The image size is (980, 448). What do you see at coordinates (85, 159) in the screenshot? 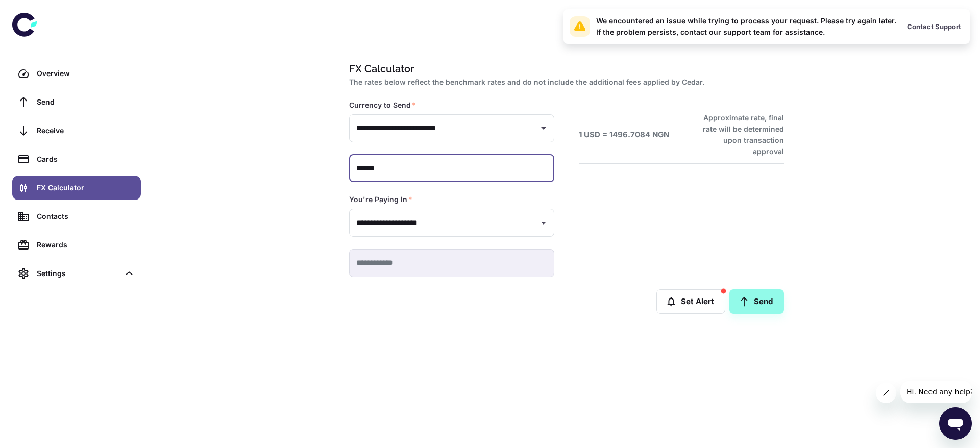
I see `div: Cards` at bounding box center [85, 159].